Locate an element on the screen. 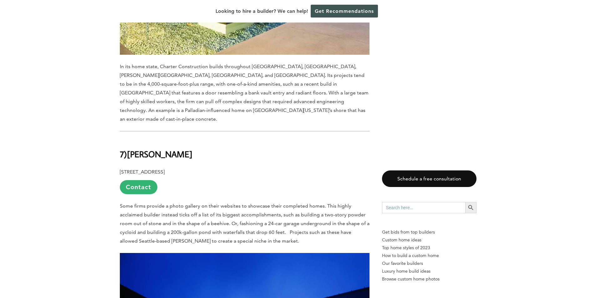 The width and height of the screenshot is (596, 298). input: Search here... is located at coordinates (424, 208).